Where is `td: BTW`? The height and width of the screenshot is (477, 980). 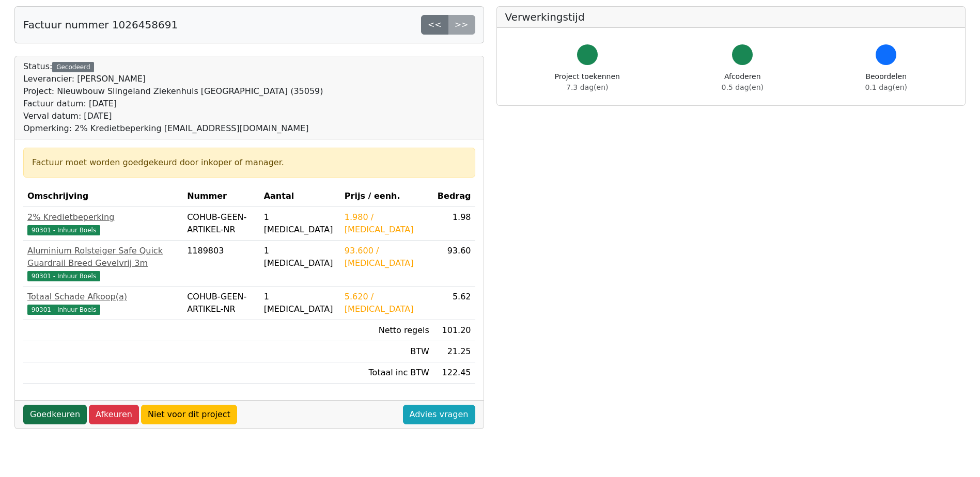
td: BTW is located at coordinates (387, 351).